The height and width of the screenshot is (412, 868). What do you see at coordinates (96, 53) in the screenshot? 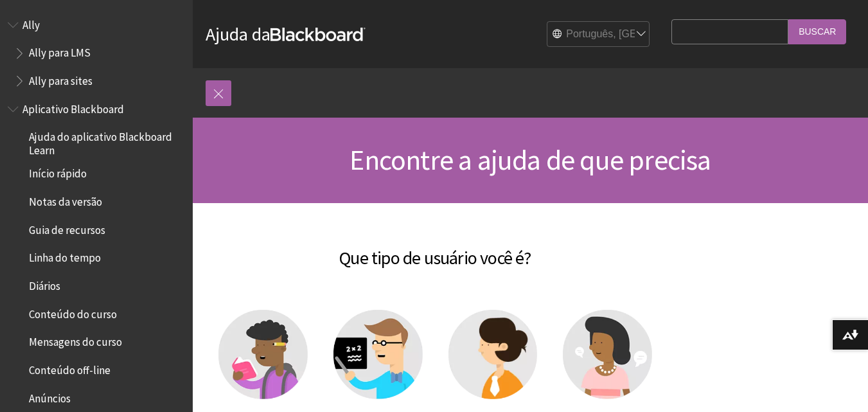
I see `nav: Book outline for Anthology Ally Help` at bounding box center [96, 53].